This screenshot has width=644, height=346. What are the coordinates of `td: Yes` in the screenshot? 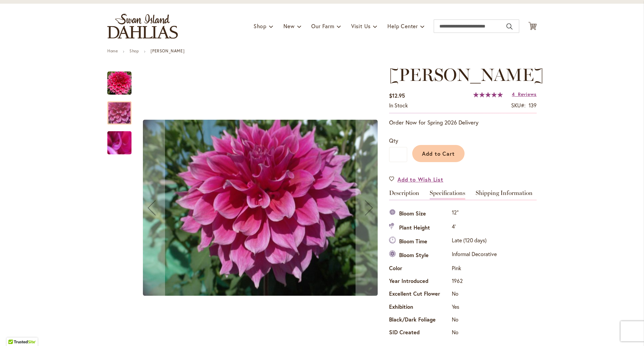 It's located at (474, 308).